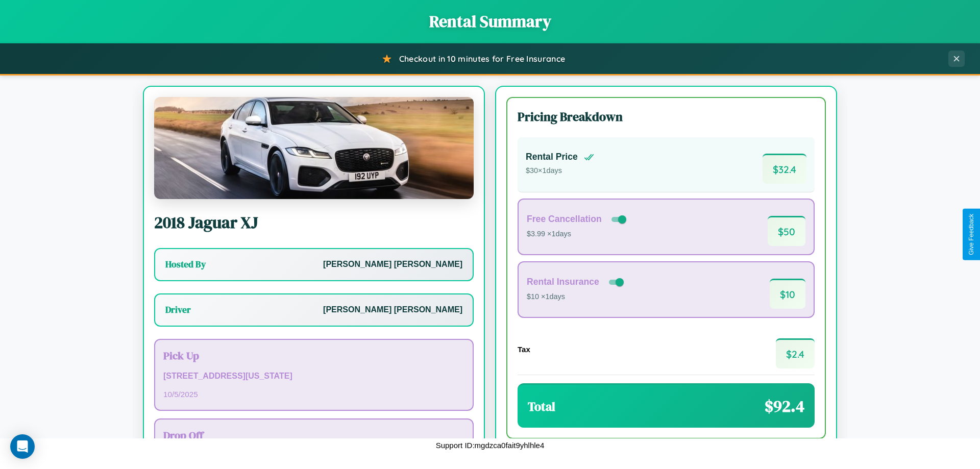 Image resolution: width=980 pixels, height=469 pixels. What do you see at coordinates (490, 21) in the screenshot?
I see `h1: Rental Summary` at bounding box center [490, 21].